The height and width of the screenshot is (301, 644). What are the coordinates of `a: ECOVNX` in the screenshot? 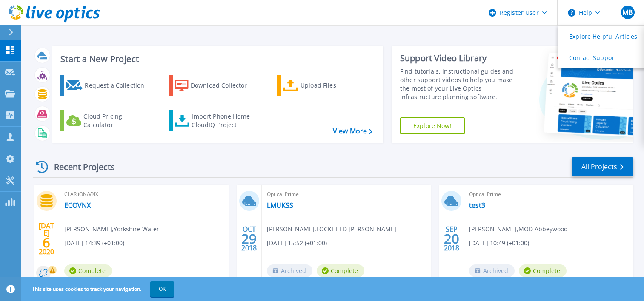 It's located at (78, 205).